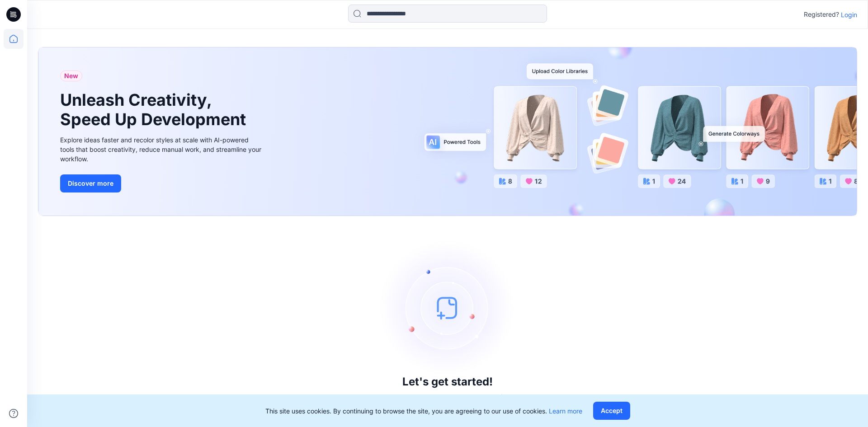  Describe the element at coordinates (162, 149) in the screenshot. I see `div: Explore ideas faster and recolor styles at scale with AI-powered tools that boost creativity, red...` at that location.